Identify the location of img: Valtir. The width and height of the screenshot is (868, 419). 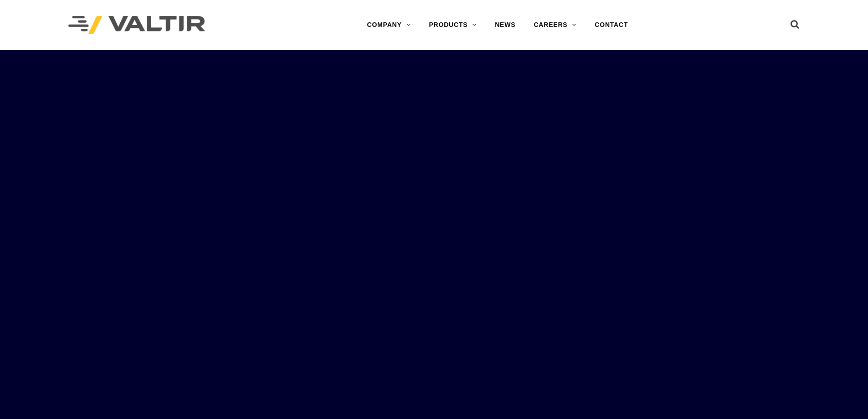
(136, 25).